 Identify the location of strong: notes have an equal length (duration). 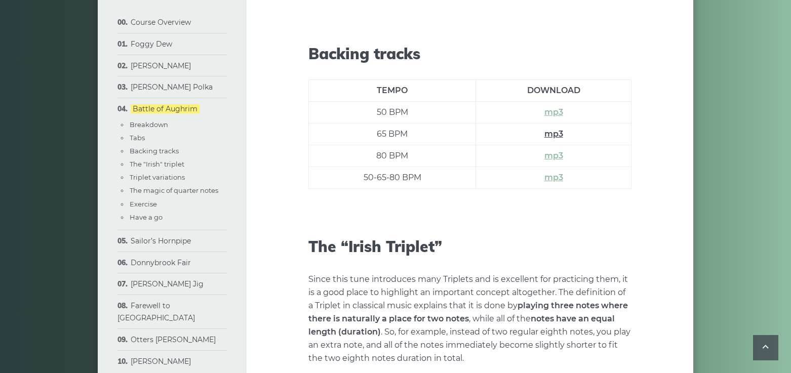
(461, 325).